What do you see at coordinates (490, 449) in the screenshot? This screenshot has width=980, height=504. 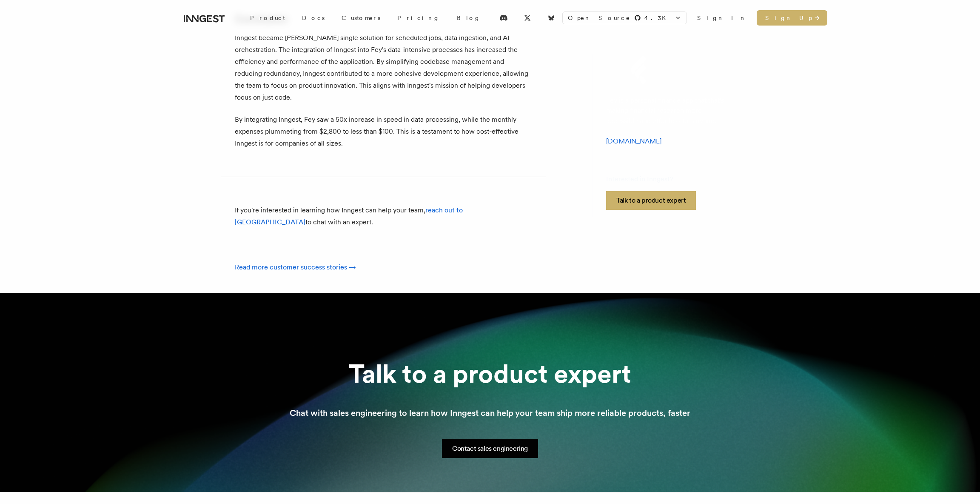 I see `a: Contact sales engineering` at bounding box center [490, 449].